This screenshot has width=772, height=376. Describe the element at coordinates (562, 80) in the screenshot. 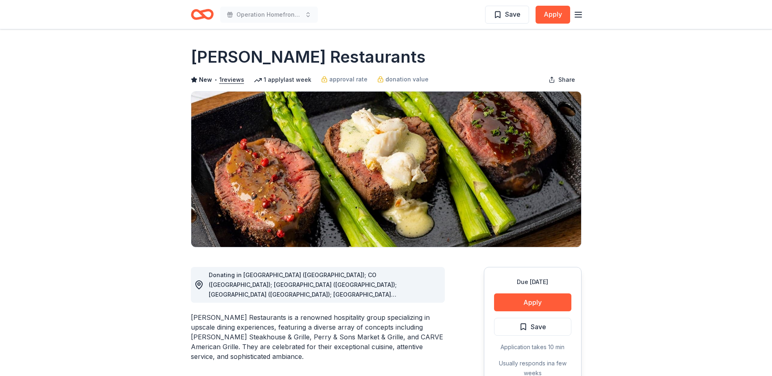

I see `button: Share` at that location.